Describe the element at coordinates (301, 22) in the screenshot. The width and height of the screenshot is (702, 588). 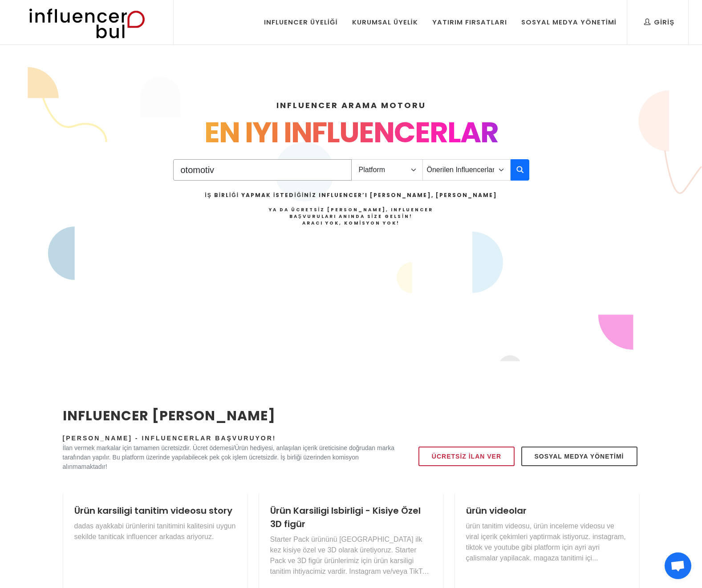
I see `div: Influencer Üyeliği` at that location.